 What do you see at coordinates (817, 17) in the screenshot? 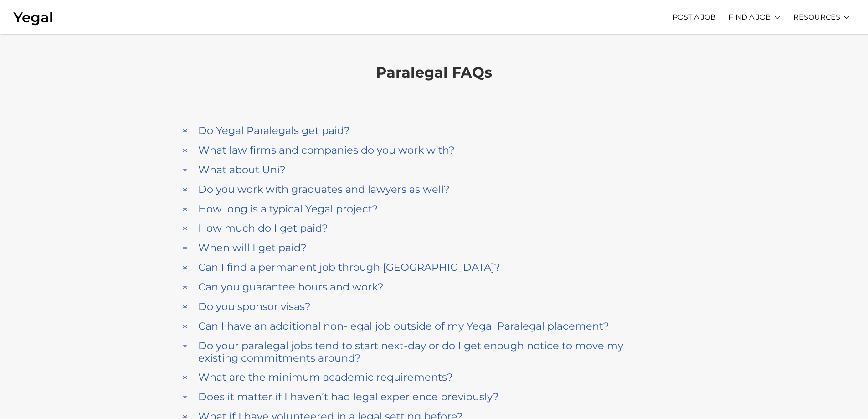
I see `a: RESOURCES` at bounding box center [817, 17].